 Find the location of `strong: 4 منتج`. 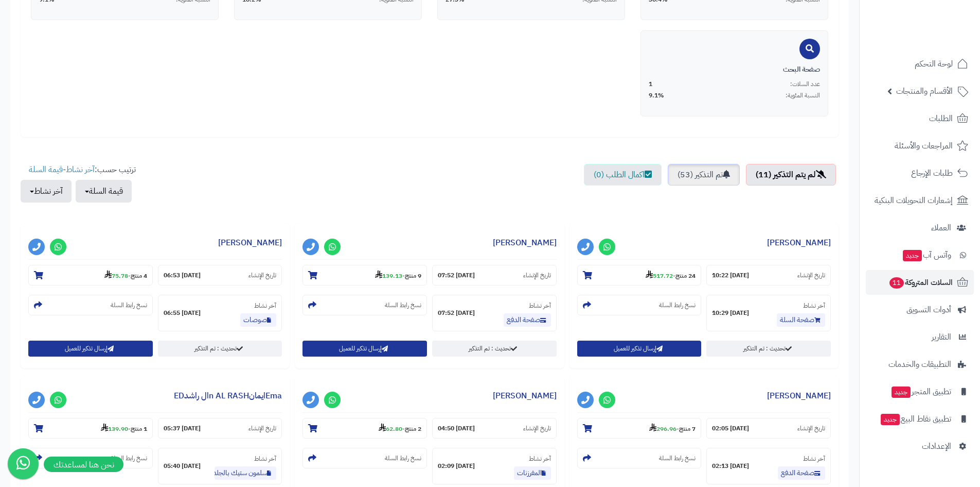

strong: 4 منتج is located at coordinates (139, 276).